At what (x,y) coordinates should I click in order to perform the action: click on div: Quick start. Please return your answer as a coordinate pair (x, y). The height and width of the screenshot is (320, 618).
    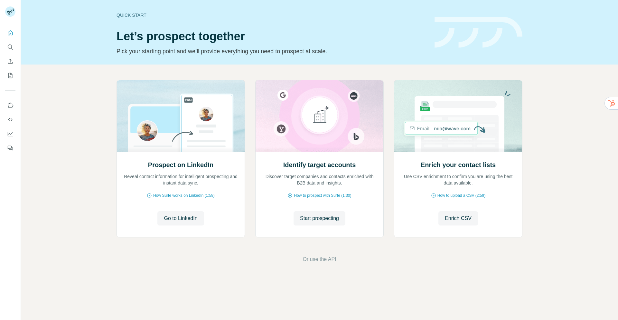
    Looking at the image, I should click on (272, 15).